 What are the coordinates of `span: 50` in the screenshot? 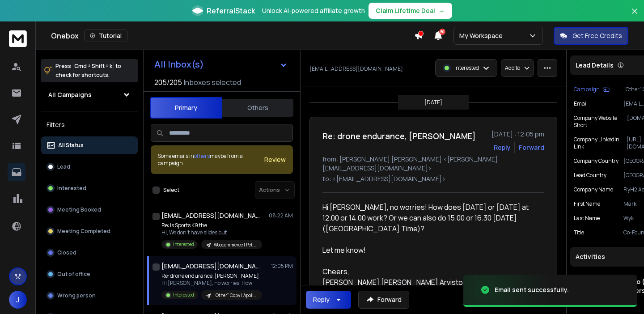 It's located at (442, 32).